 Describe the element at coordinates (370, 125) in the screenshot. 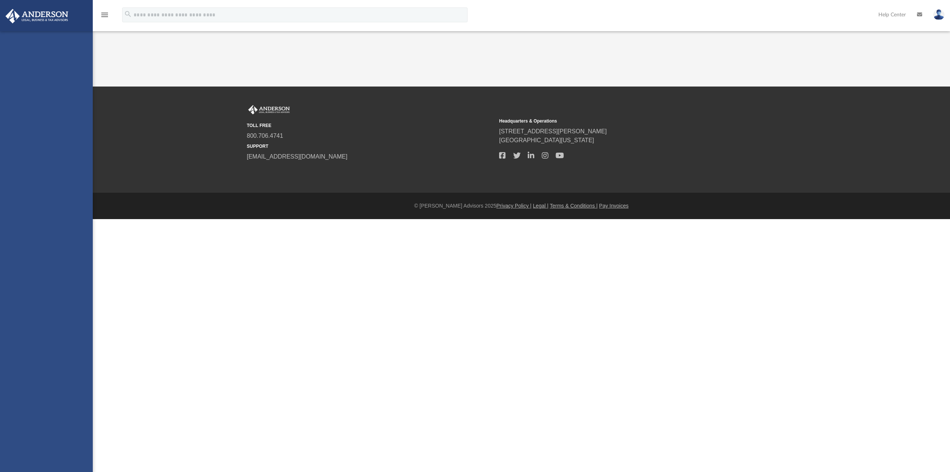

I see `small: TOLL FREE` at that location.